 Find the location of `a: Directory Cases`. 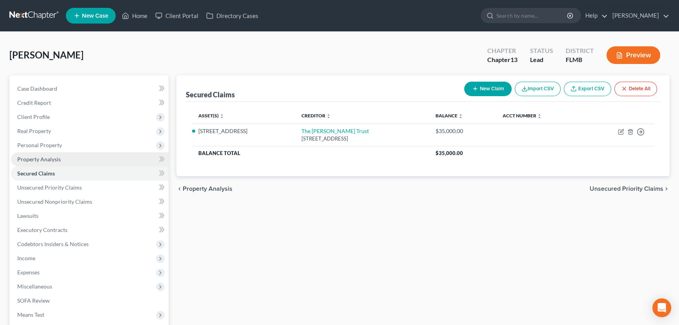

a: Directory Cases is located at coordinates (232, 16).